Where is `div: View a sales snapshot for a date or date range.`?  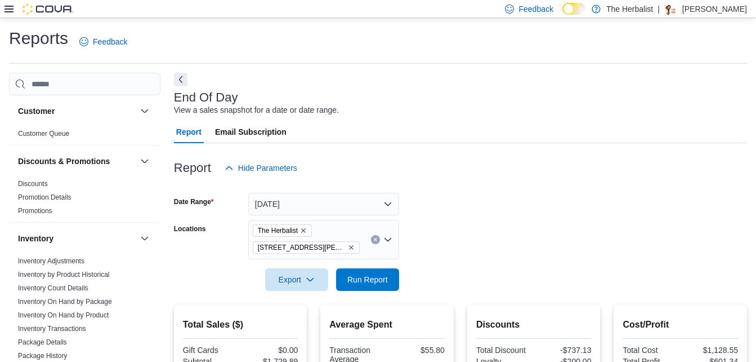 div: View a sales snapshot for a date or date range. is located at coordinates (256, 110).